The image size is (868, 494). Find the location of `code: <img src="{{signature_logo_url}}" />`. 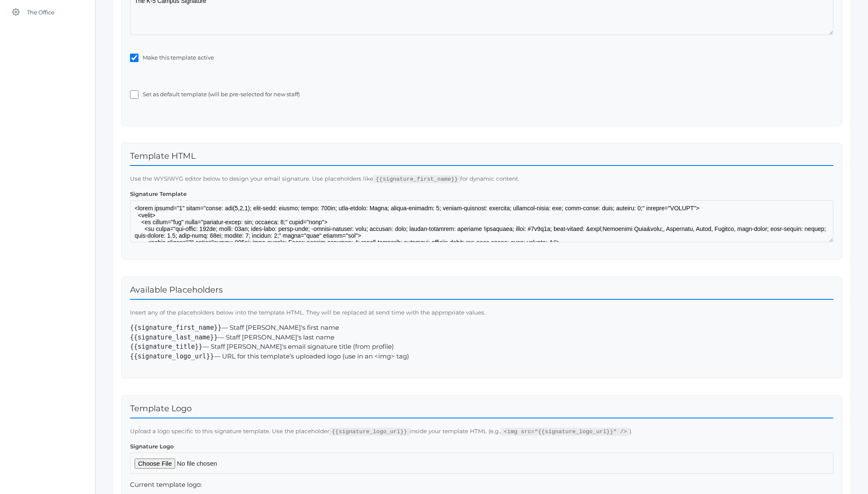

code: <img src="{{signature_logo_url}}" /> is located at coordinates (565, 431).